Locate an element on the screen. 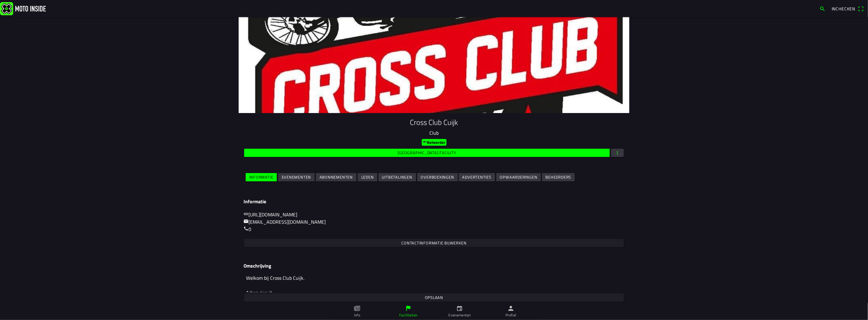  span: Inchecken is located at coordinates (843, 8).